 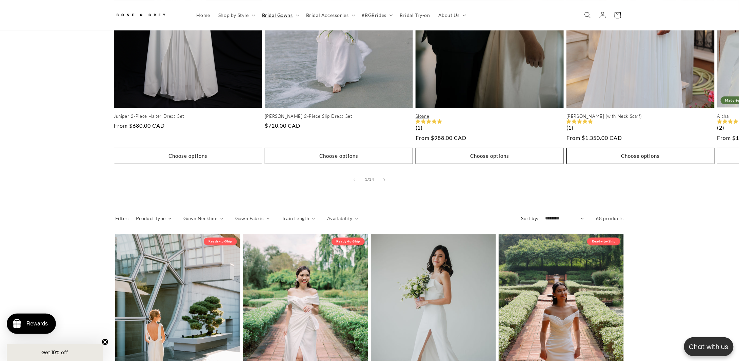 What do you see at coordinates (203, 15) in the screenshot?
I see `span: Home` at bounding box center [203, 15].